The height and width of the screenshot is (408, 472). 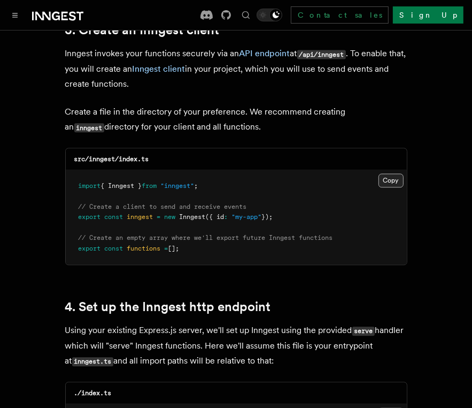 What do you see at coordinates (428, 15) in the screenshot?
I see `a: Sign Up` at bounding box center [428, 15].